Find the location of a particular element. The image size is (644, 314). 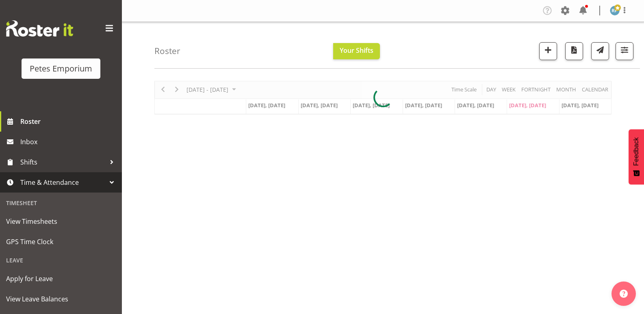

span: Roster is located at coordinates (69, 122).